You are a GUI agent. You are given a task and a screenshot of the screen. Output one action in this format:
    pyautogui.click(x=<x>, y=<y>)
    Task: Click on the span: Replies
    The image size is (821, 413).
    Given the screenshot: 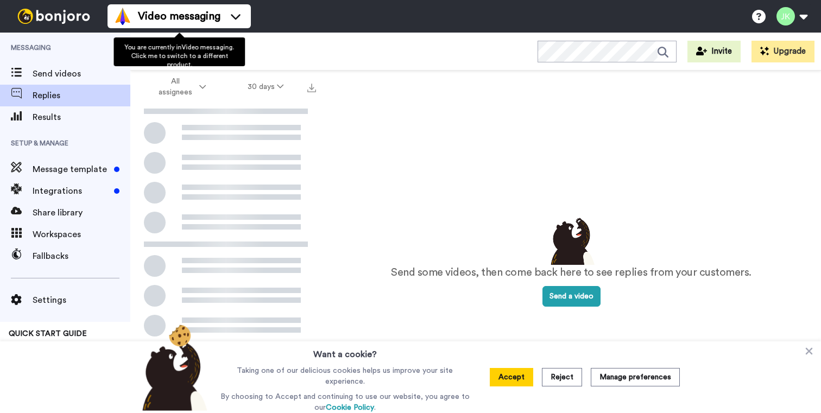 What is the action you would take?
    pyautogui.click(x=81, y=96)
    